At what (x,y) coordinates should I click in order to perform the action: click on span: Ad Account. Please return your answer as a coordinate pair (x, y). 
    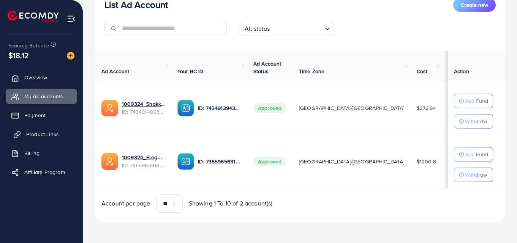
    Looking at the image, I should click on (115, 71).